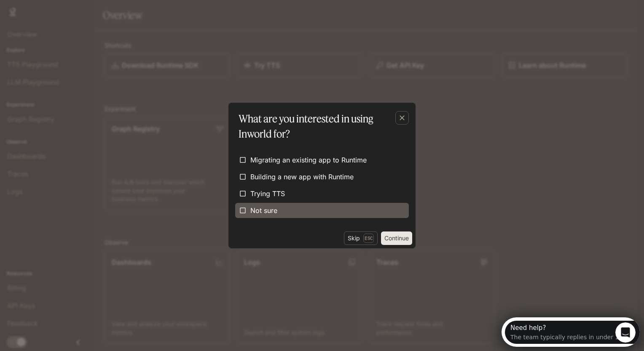 The height and width of the screenshot is (351, 644). What do you see at coordinates (361, 238) in the screenshot?
I see `button: SkipEsc` at bounding box center [361, 238].